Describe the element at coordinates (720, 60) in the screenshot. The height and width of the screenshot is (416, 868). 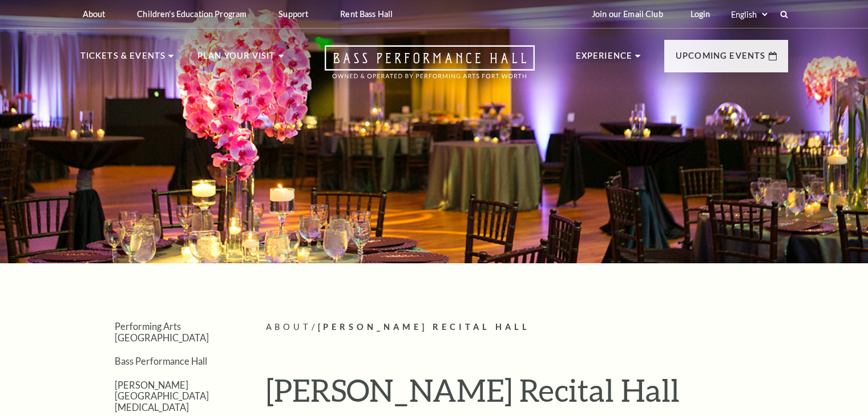
I see `p: Upcoming Events` at that location.